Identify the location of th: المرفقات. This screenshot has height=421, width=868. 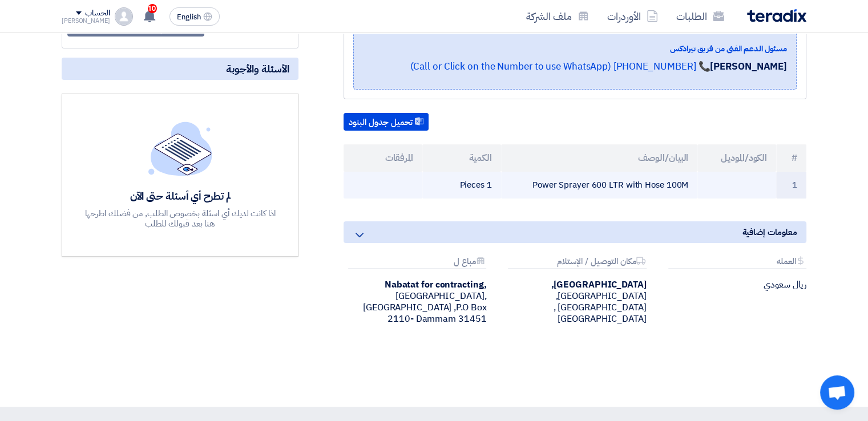
(383, 158).